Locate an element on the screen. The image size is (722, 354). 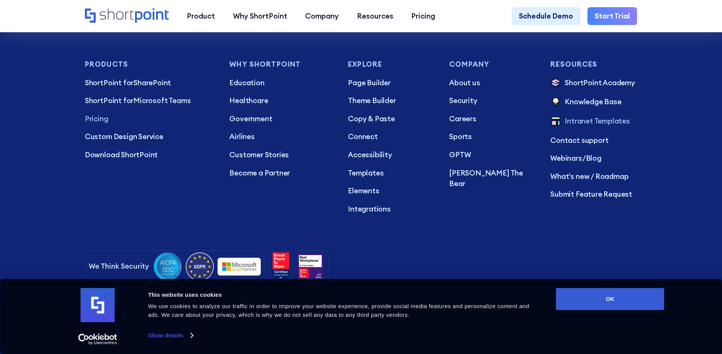
p: Custom Design Service is located at coordinates (150, 136).